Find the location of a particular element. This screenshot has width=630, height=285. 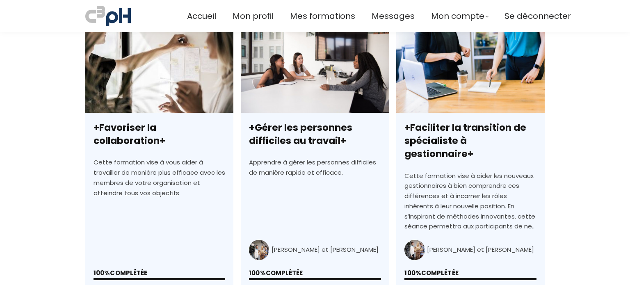

a: Mon profil is located at coordinates (253, 16).